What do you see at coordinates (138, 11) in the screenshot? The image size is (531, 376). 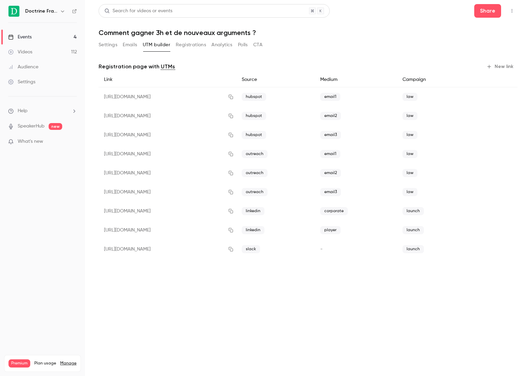 I see `div: Search for videos or events` at bounding box center [138, 11].